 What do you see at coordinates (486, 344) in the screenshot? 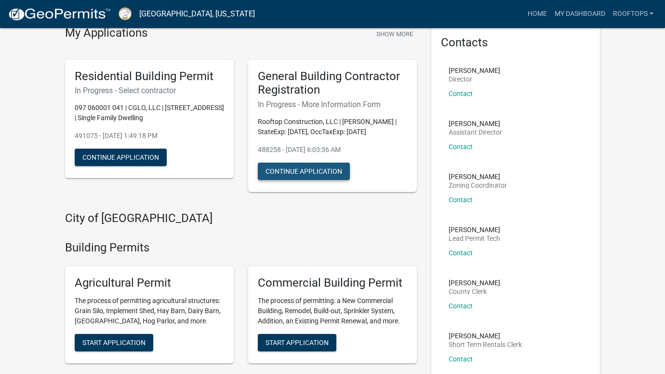
I see `p: Short Term Rentals Clerk` at bounding box center [486, 344].